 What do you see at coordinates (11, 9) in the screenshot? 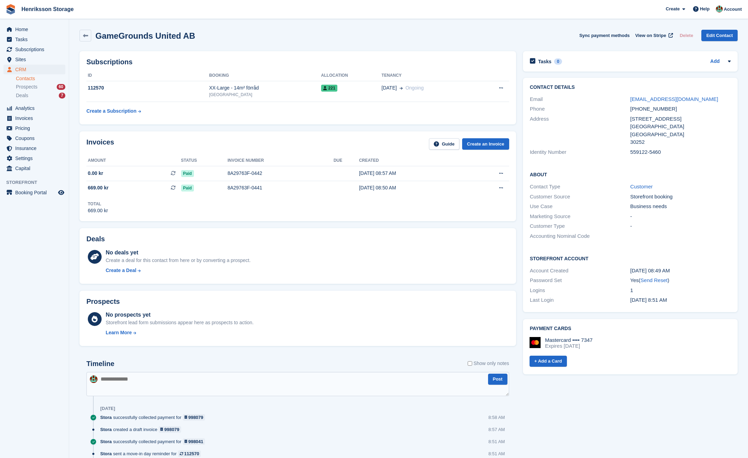
I see `img: stora-icon-8386f47178a22dfd0bd8f6a31ec36ba5ce8667c1dd55bd0f319d3a0aa187defe.svg` at bounding box center [11, 9].